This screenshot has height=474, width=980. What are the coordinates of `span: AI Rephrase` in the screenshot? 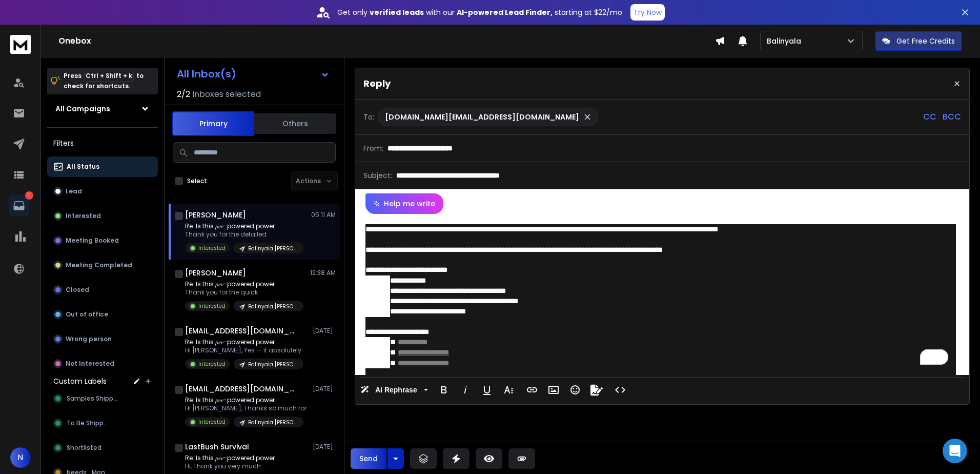 It's located at (396, 390).